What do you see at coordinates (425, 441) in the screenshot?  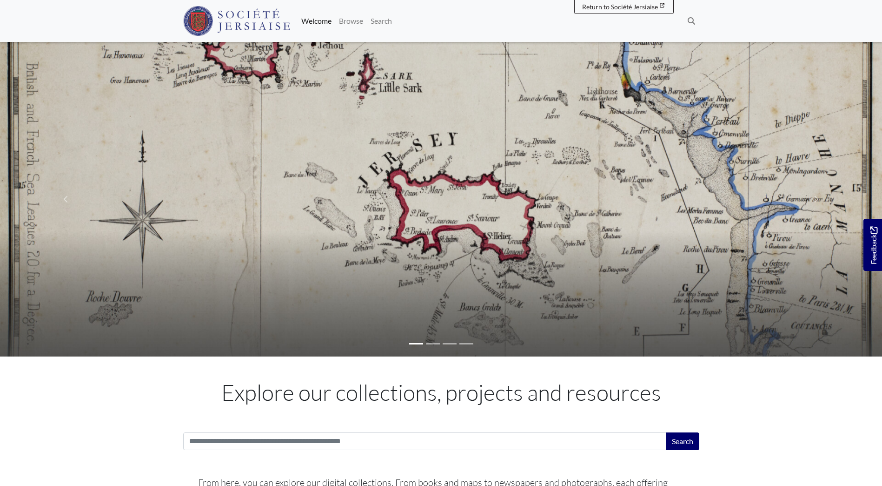 I see `input: Search this collection...` at bounding box center [425, 441].